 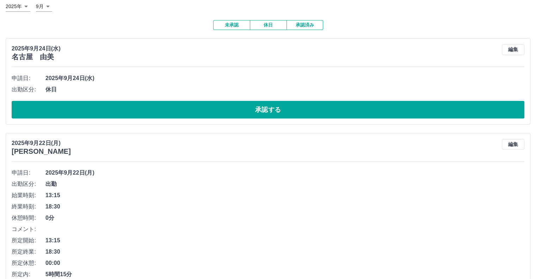 I want to click on span: 所定内:, so click(x=29, y=274).